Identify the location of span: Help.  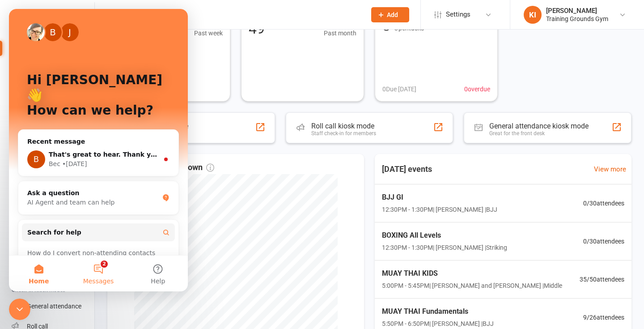
(149, 272).